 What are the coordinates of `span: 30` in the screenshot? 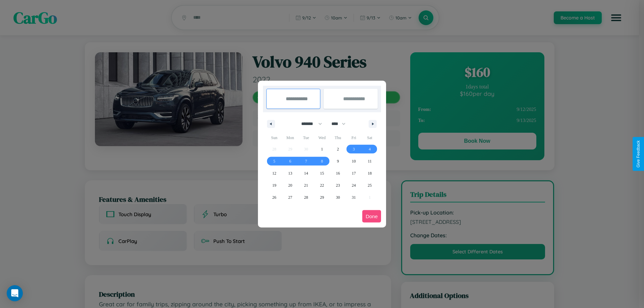 It's located at (338, 197).